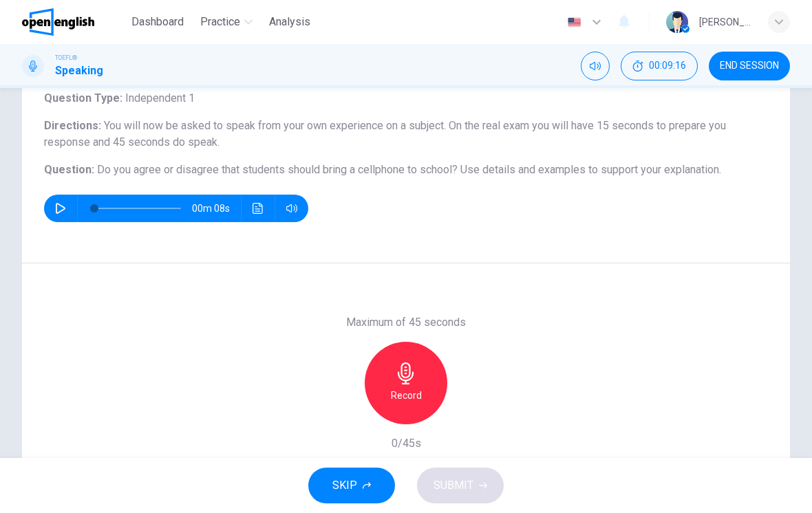 The height and width of the screenshot is (513, 812). Describe the element at coordinates (290, 22) in the screenshot. I see `a: Analysis` at that location.